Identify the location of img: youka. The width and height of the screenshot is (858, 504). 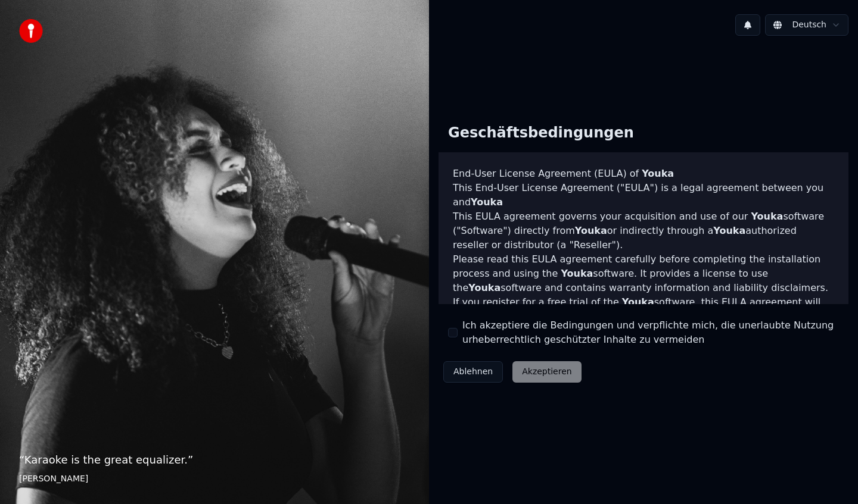
(31, 31).